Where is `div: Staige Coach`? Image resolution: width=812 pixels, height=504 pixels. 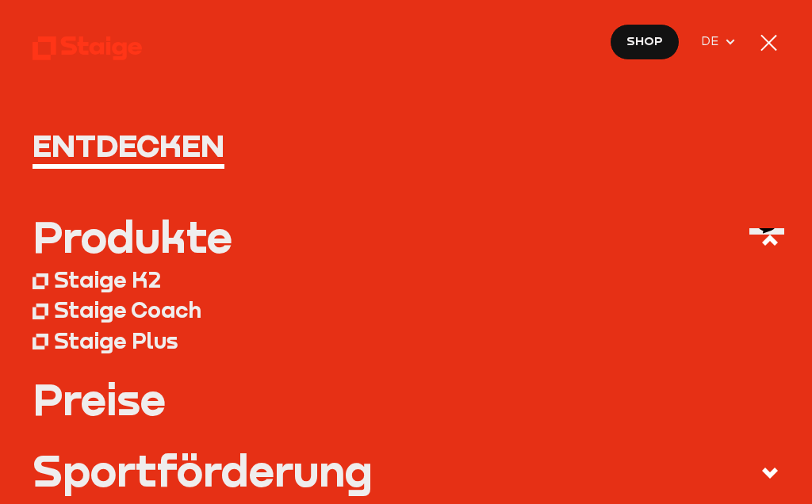
div: Staige Coach is located at coordinates (127, 310).